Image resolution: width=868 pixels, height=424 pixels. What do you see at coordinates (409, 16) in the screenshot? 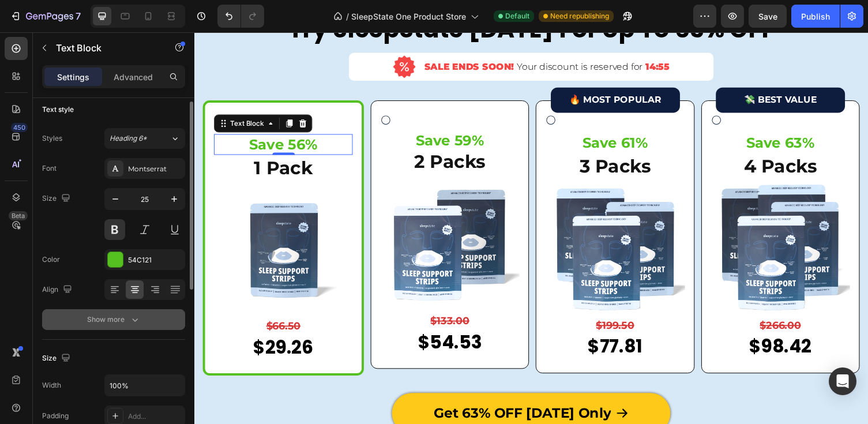
I see `span: SleepState One Product Store` at bounding box center [409, 16].